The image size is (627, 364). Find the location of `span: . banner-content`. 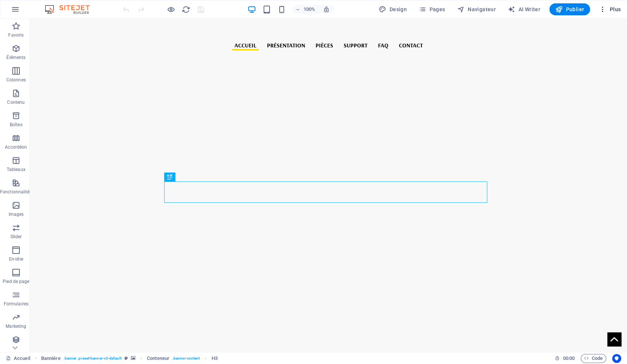

span: . banner-content is located at coordinates (186, 359).